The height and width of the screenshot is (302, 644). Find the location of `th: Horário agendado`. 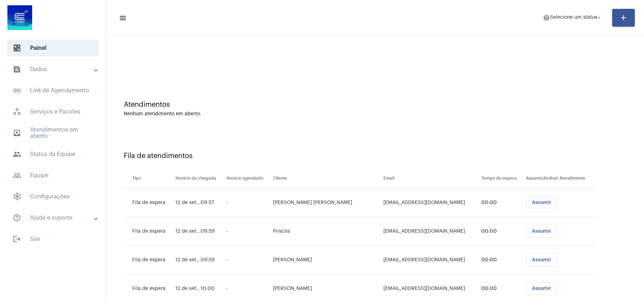

th: Horário agendado is located at coordinates (248, 178).